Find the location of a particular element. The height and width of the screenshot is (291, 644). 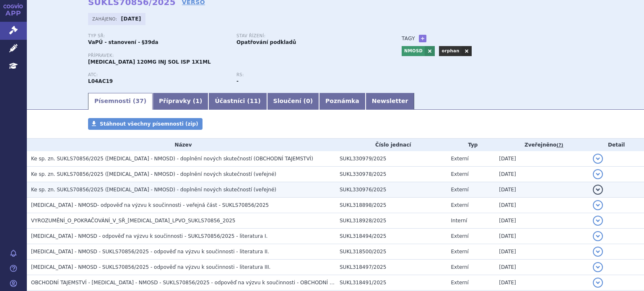

span: 1 is located at coordinates (198, 101).